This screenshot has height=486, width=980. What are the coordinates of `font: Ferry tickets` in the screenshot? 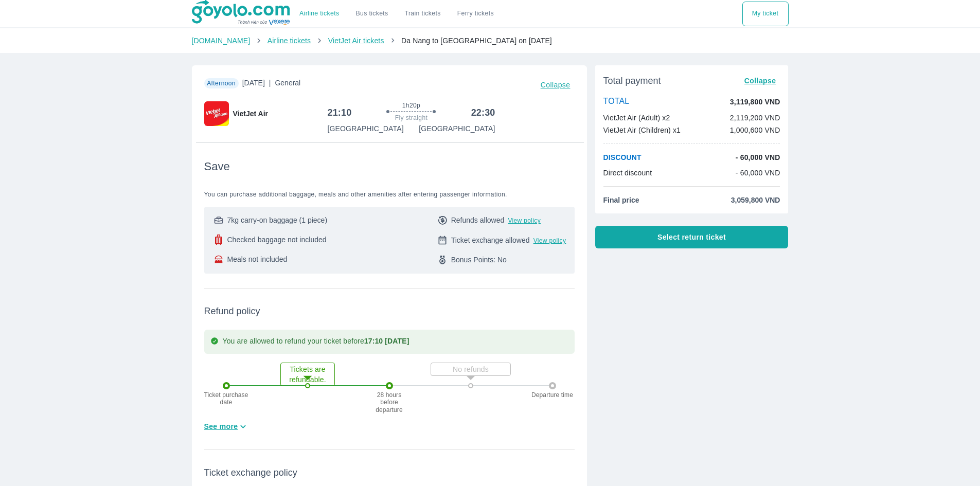 It's located at (475, 13).